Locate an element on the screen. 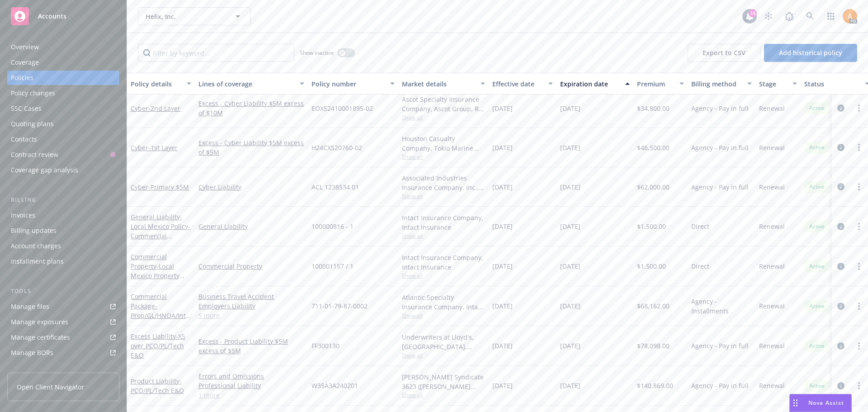  button: Lines of coverage is located at coordinates (252, 84).